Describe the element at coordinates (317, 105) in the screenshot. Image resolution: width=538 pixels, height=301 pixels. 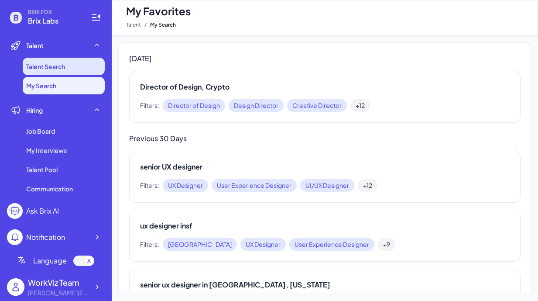
I see `span: Creative Director` at that location.